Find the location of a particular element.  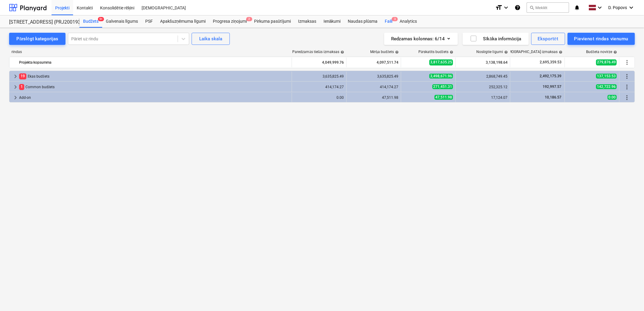

span: 279,876.49 is located at coordinates (606, 62).